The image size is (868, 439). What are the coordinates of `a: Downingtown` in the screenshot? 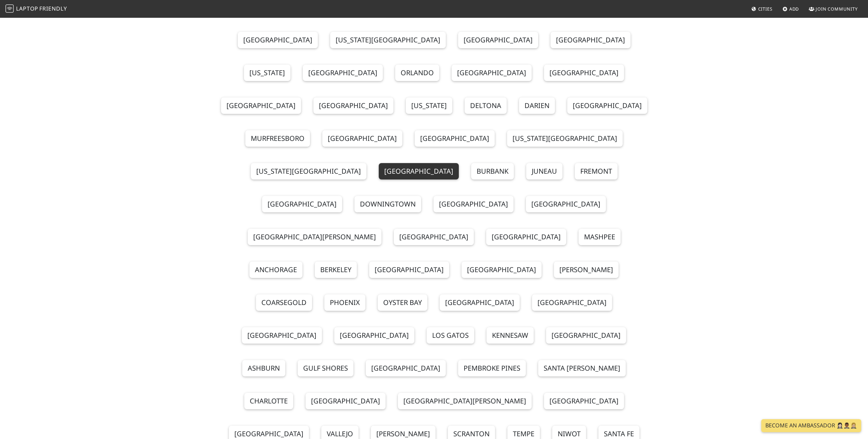 It's located at (388, 204).